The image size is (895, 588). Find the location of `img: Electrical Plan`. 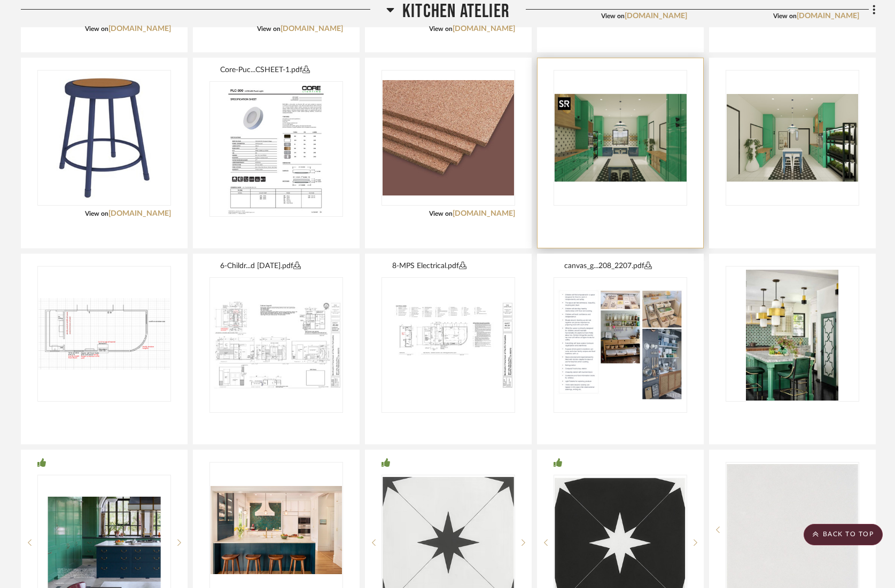

img: Electrical Plan is located at coordinates (448, 345).